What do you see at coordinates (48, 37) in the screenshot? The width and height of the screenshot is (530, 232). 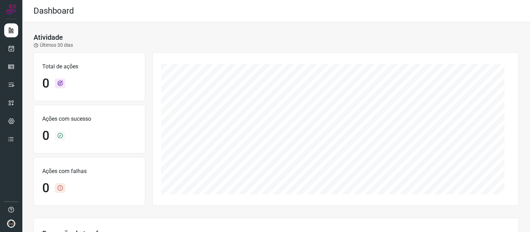 I see `h3: Atividade` at bounding box center [48, 37].